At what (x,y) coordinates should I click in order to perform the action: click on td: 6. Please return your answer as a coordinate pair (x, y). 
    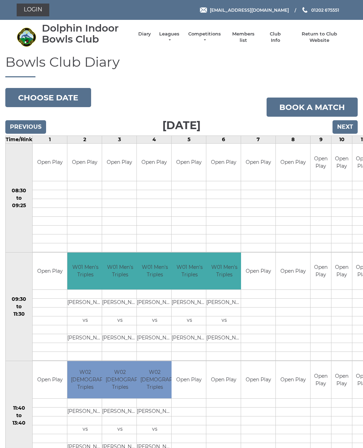
    Looking at the image, I should click on (224, 140).